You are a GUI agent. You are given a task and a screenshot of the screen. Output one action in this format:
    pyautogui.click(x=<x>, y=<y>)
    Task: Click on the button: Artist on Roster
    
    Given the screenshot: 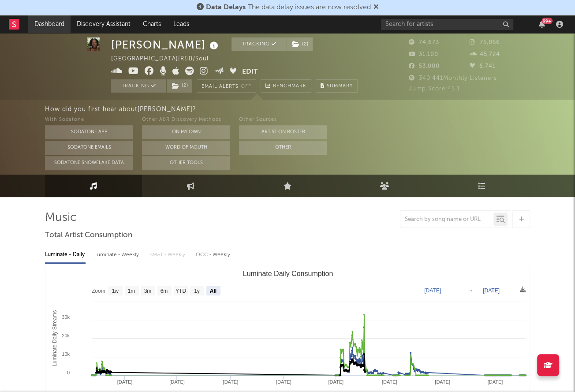 What is the action you would take?
    pyautogui.click(x=283, y=132)
    